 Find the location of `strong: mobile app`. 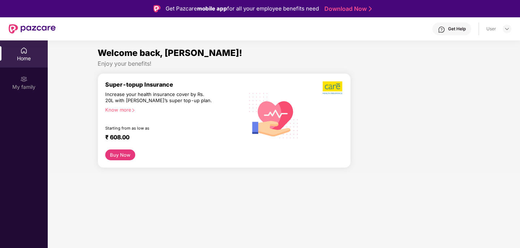

strong: mobile app is located at coordinates (212, 8).